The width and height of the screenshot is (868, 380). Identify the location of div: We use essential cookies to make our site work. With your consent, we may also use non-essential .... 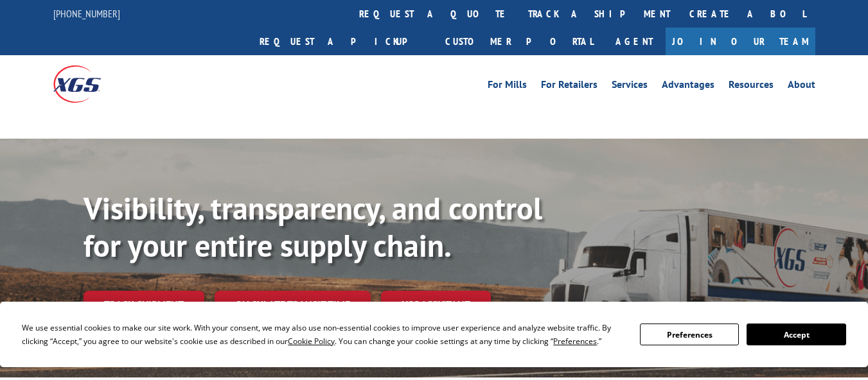
(323, 334).